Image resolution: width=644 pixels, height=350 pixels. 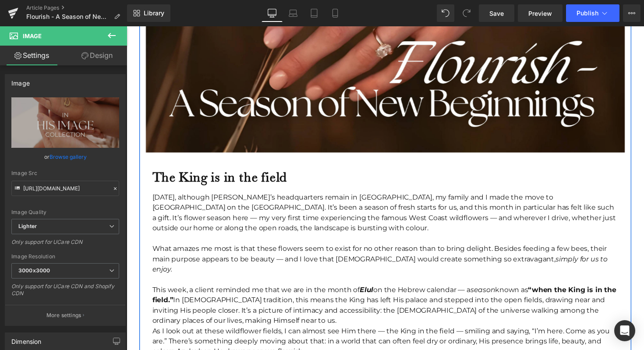 What do you see at coordinates (314, 13) in the screenshot?
I see `a: Tablet` at bounding box center [314, 13].